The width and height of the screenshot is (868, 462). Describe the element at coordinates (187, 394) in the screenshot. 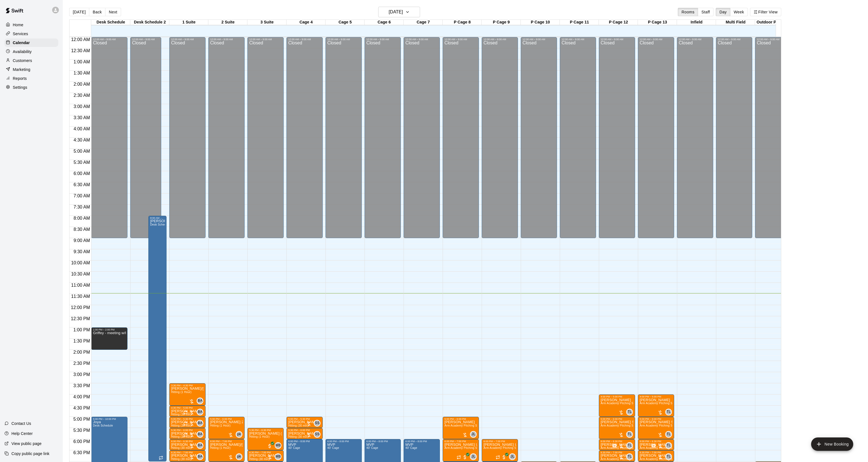

I see `div: 3:30 PM – 4:30 PM: Hitting (1 Hour)` at that location.